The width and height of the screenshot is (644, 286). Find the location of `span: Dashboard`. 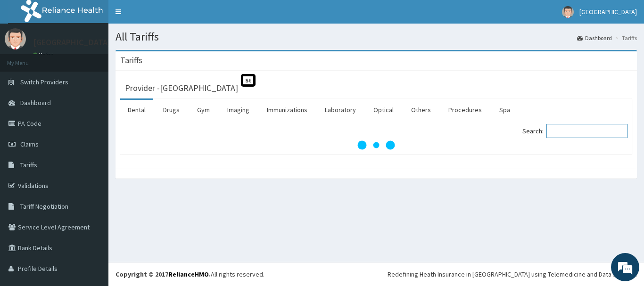

span: Dashboard is located at coordinates (35, 103).